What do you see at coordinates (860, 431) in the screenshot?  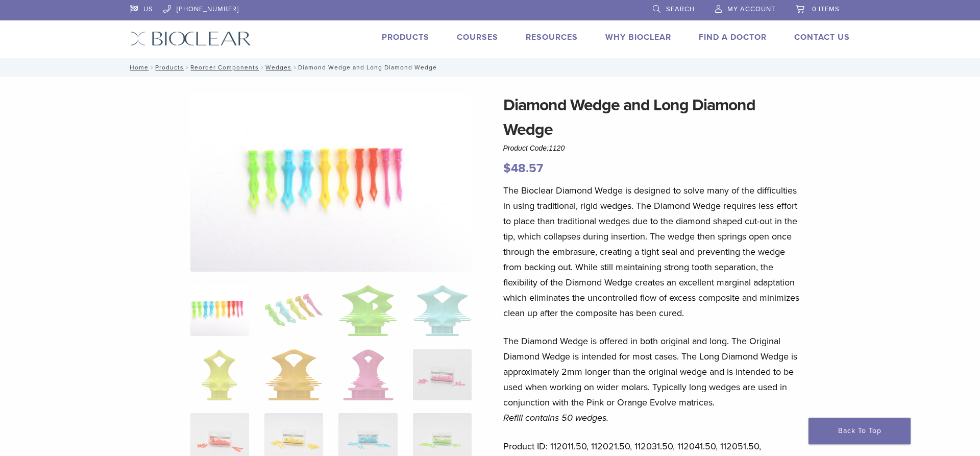 I see `a: Back To Top` at bounding box center [860, 431].